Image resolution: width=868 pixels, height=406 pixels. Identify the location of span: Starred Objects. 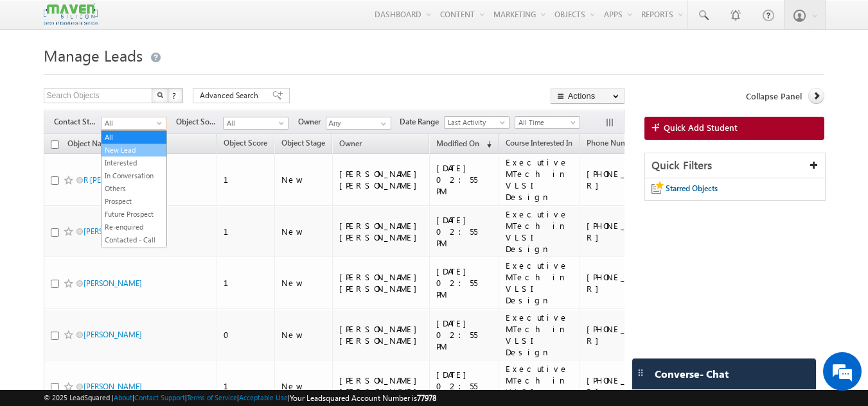
(691, 188).